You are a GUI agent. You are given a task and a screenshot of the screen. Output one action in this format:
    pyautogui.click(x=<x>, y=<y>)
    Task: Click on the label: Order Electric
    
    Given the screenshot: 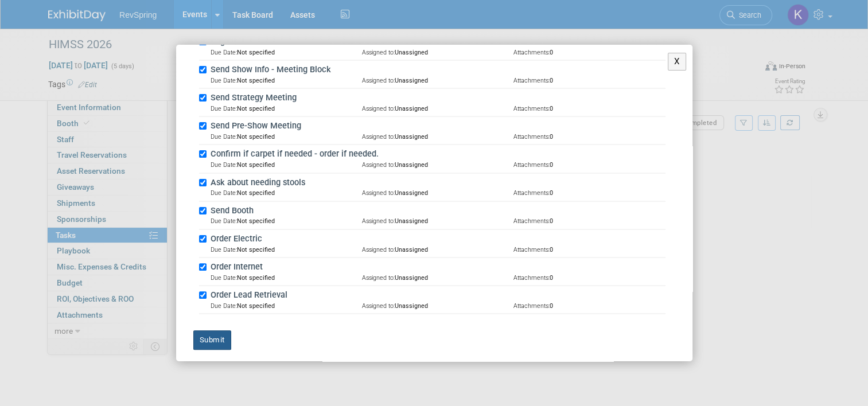 What is the action you would take?
    pyautogui.click(x=436, y=239)
    